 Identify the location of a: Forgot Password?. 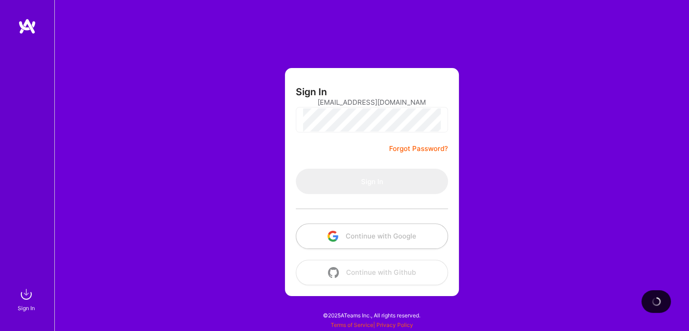
(419, 149).